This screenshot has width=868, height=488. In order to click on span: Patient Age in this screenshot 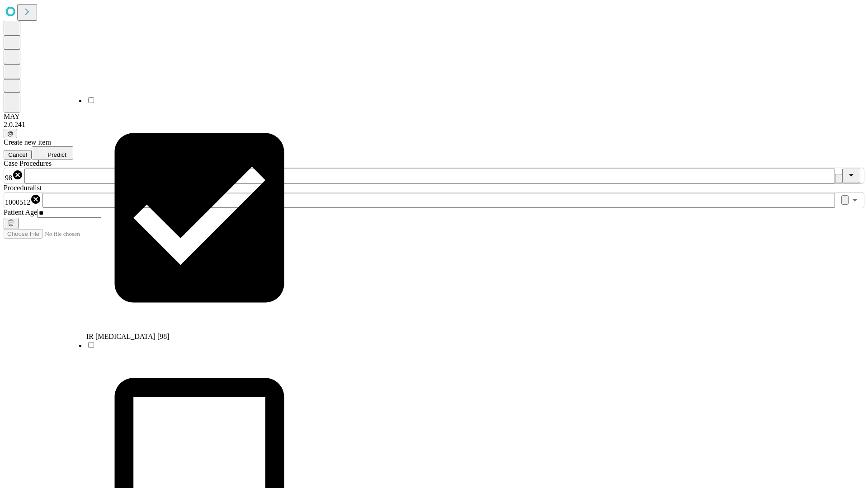, I will do `click(20, 212)`.